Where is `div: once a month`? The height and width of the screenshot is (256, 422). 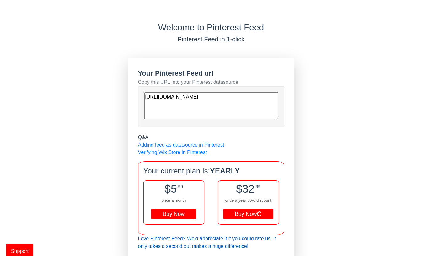
div: once a month is located at coordinates (174, 200).